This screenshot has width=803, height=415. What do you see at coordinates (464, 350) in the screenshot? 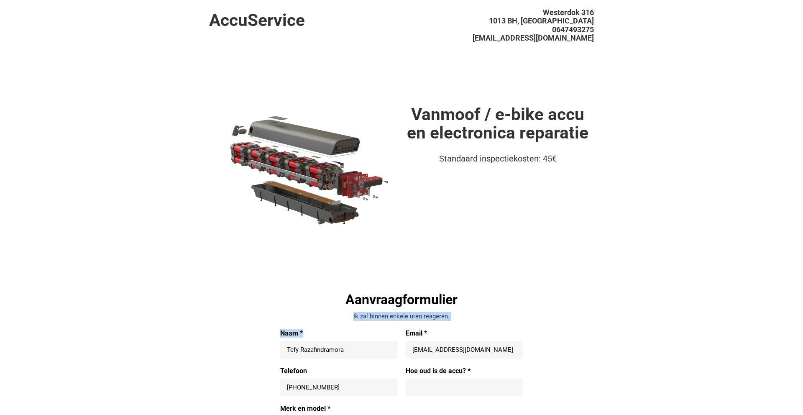
I see `input: Email *` at bounding box center [464, 350].